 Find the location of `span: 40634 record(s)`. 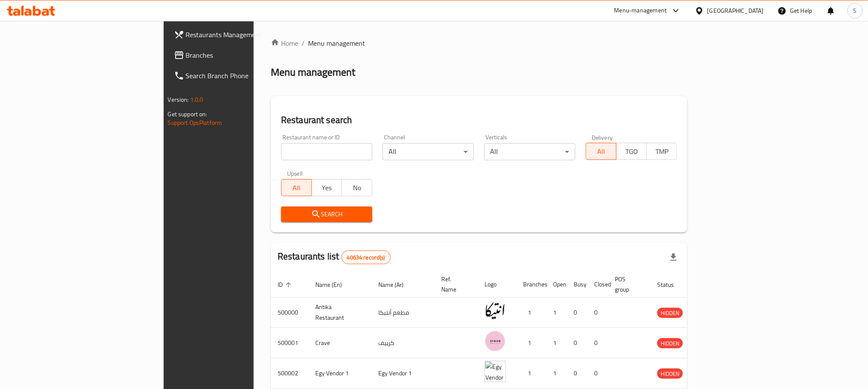

span: 40634 record(s) is located at coordinates (366, 257).